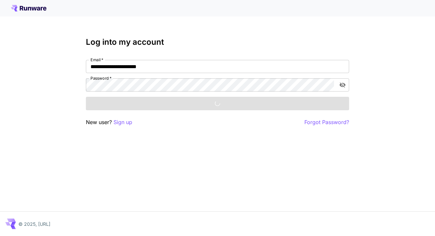 Image resolution: width=435 pixels, height=236 pixels. What do you see at coordinates (343, 85) in the screenshot?
I see `button: toggle password visibility` at bounding box center [343, 85].